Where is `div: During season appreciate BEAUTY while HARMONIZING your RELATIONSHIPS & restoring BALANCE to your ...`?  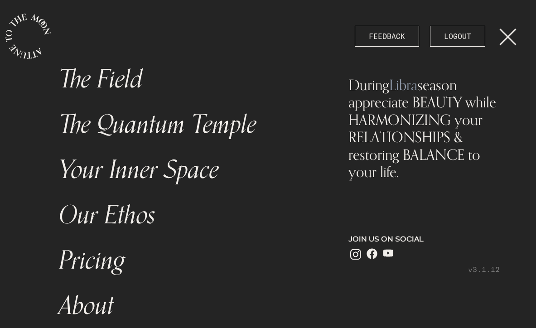 div: During season appreciate BEAUTY while HARMONIZING your RELATIONSHIPS & restoring BALANCE to your ... is located at coordinates (424, 128).